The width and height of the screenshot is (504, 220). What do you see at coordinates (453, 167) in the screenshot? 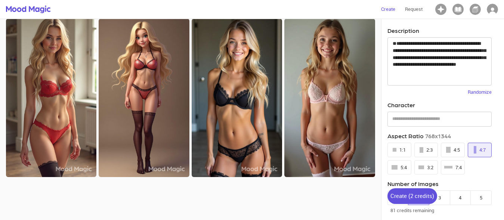
I see `div: 7:4` at bounding box center [453, 167].